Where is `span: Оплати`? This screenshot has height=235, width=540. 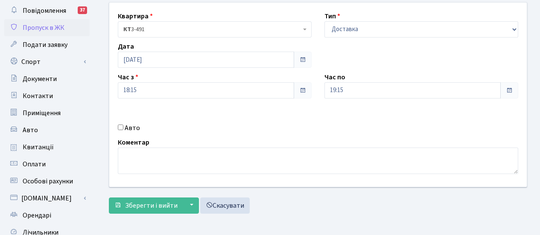 span: Оплати is located at coordinates (34, 164).